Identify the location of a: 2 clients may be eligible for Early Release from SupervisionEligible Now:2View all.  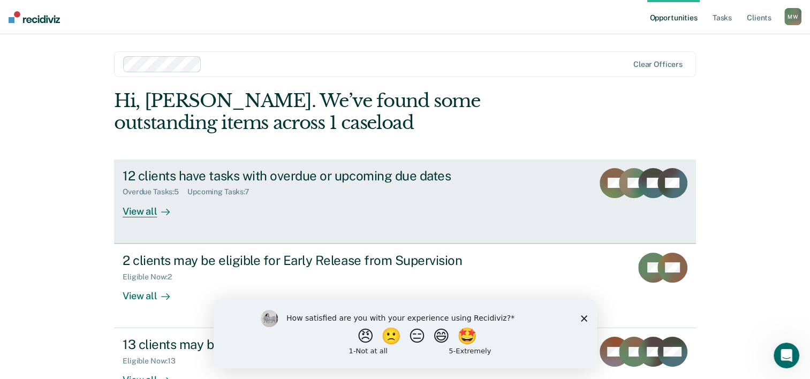
(405, 286).